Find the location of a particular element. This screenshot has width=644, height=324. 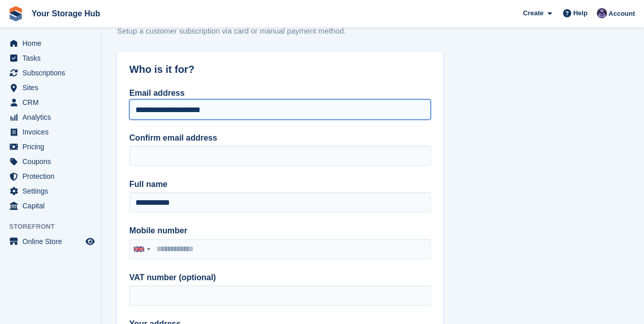

span: Tasks is located at coordinates (53, 58).